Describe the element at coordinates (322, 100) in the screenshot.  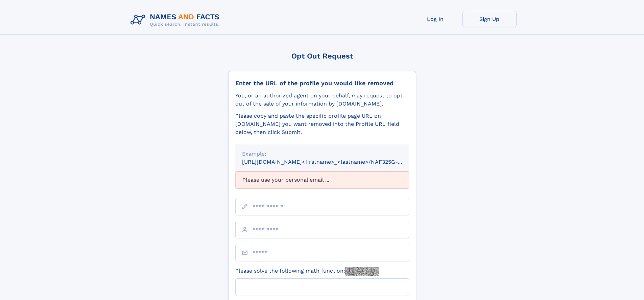
I see `div: You, or an authorized agent on your behalf, may request to opt-out of the sale of your informatio...` at that location.